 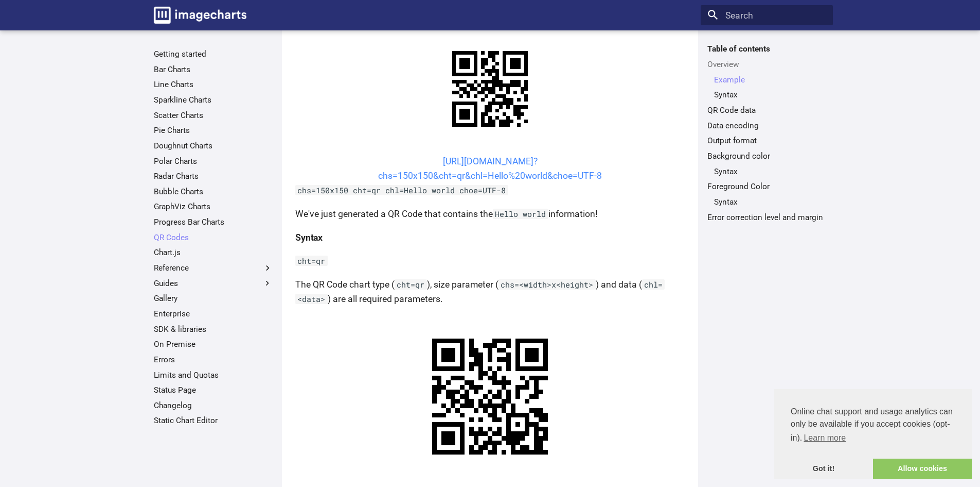 What do you see at coordinates (200, 15) in the screenshot?
I see `img: logo` at bounding box center [200, 15].